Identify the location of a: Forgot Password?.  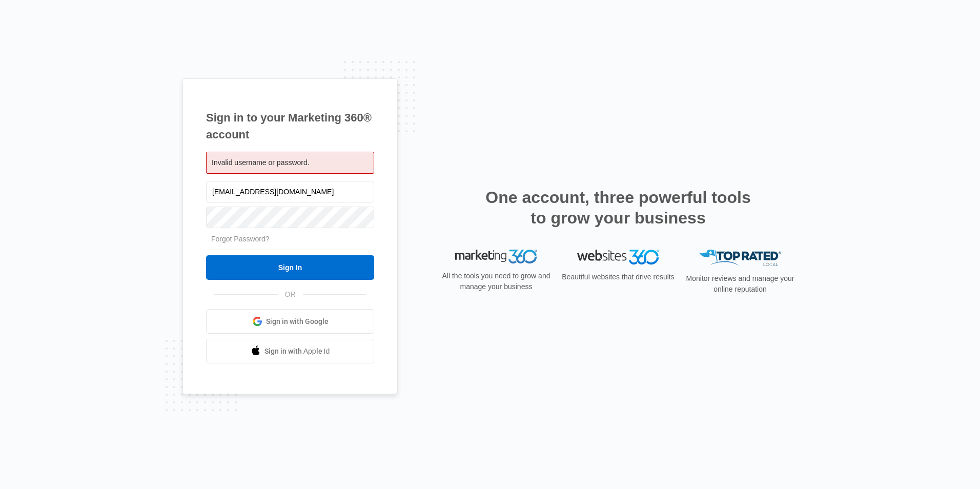
(241, 239).